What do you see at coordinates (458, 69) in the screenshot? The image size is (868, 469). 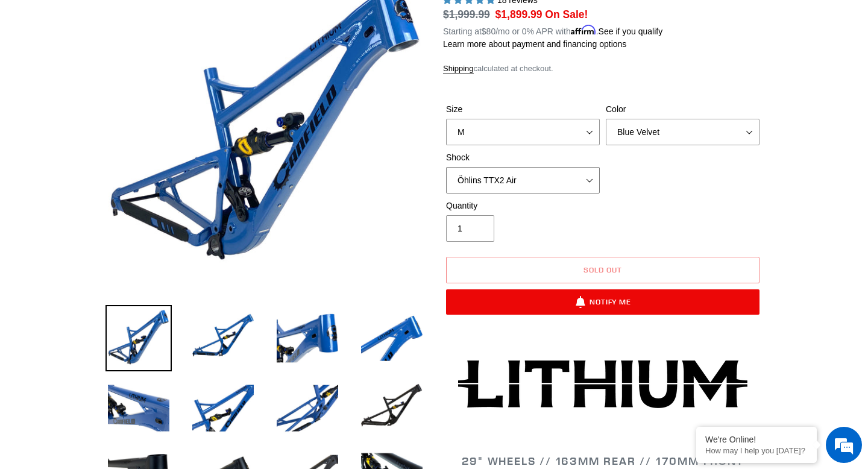 I see `a: Shipping` at bounding box center [458, 69].